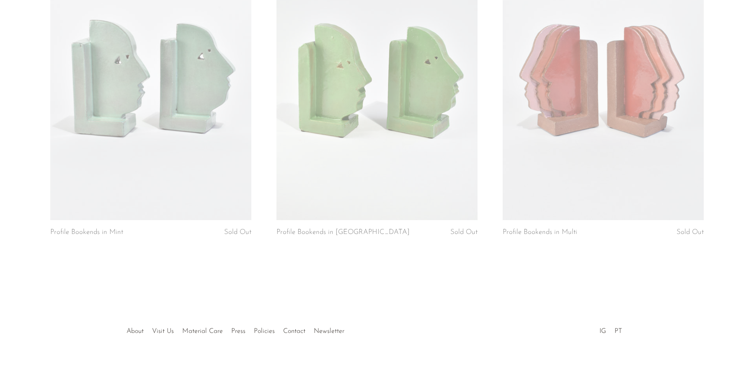 The image size is (754, 387). Describe the element at coordinates (264, 331) in the screenshot. I see `a: Policies` at that location.